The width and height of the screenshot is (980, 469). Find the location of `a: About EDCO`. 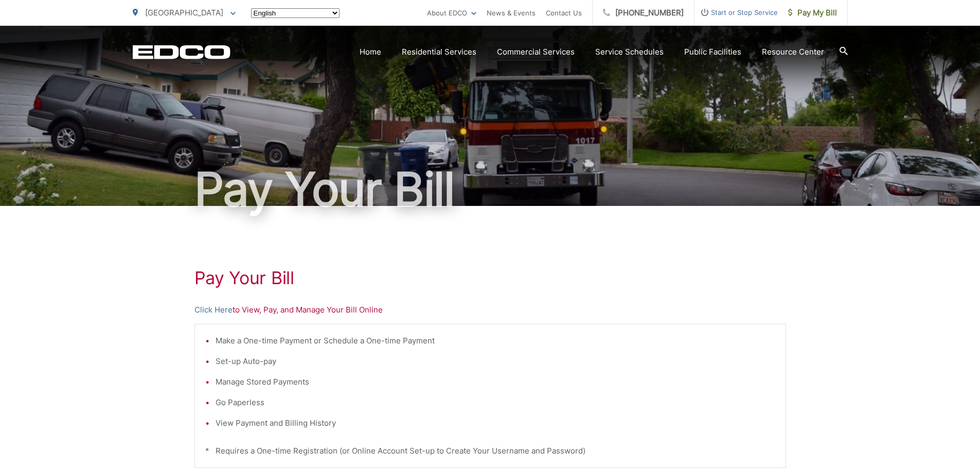

a: About EDCO is located at coordinates (452, 13).